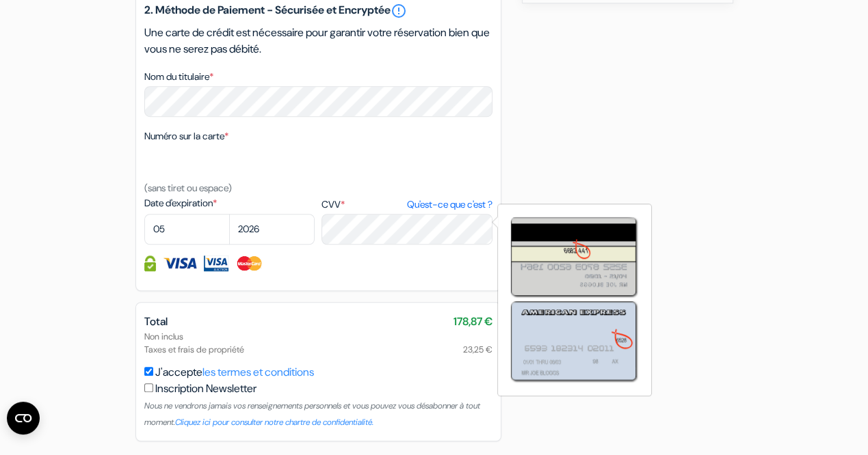 This screenshot has height=455, width=868. Describe the element at coordinates (24, 418) in the screenshot. I see `button: Ouvrir le widget CMP` at that location.